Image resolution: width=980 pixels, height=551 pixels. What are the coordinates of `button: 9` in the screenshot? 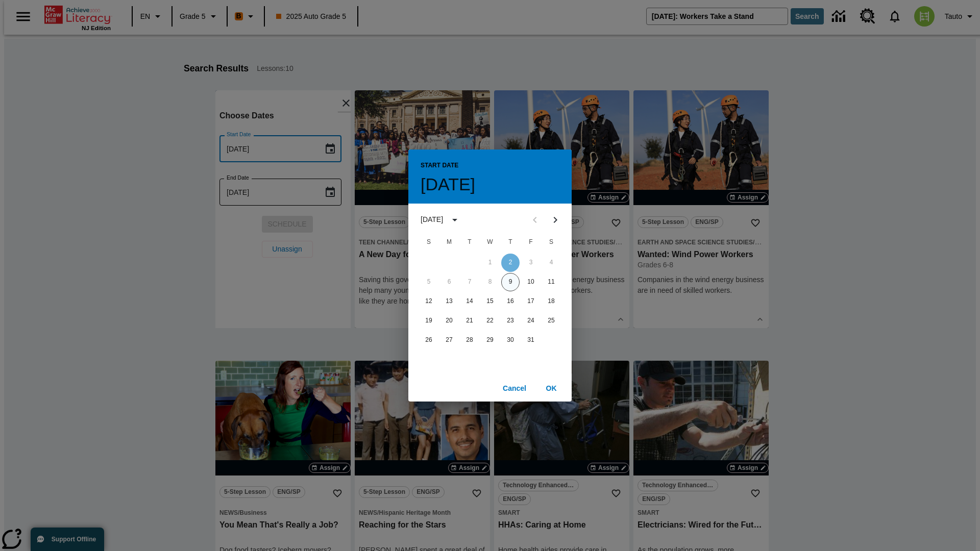 It's located at (511, 282).